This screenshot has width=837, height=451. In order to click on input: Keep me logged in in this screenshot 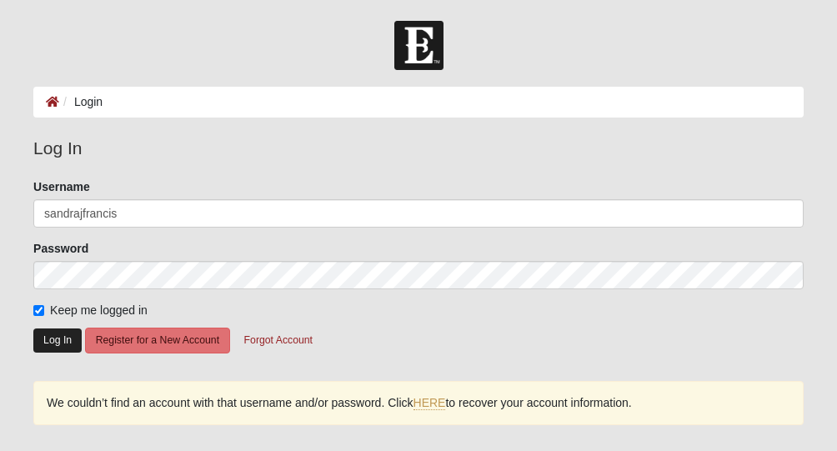, I will do `click(38, 310)`.